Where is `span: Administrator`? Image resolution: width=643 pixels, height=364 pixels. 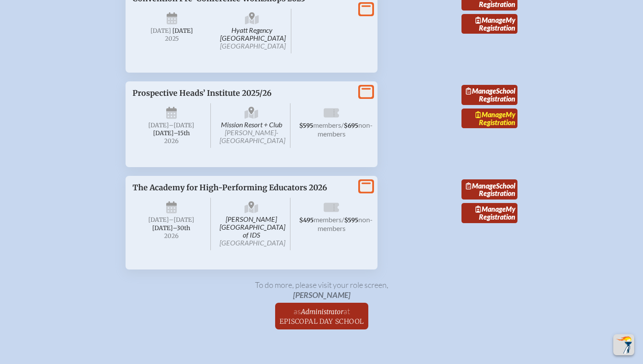 span: Administrator is located at coordinates (322, 312).